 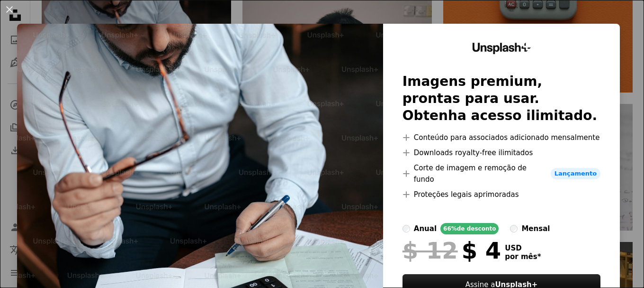 I want to click on div: 66% de desconto, so click(x=469, y=229).